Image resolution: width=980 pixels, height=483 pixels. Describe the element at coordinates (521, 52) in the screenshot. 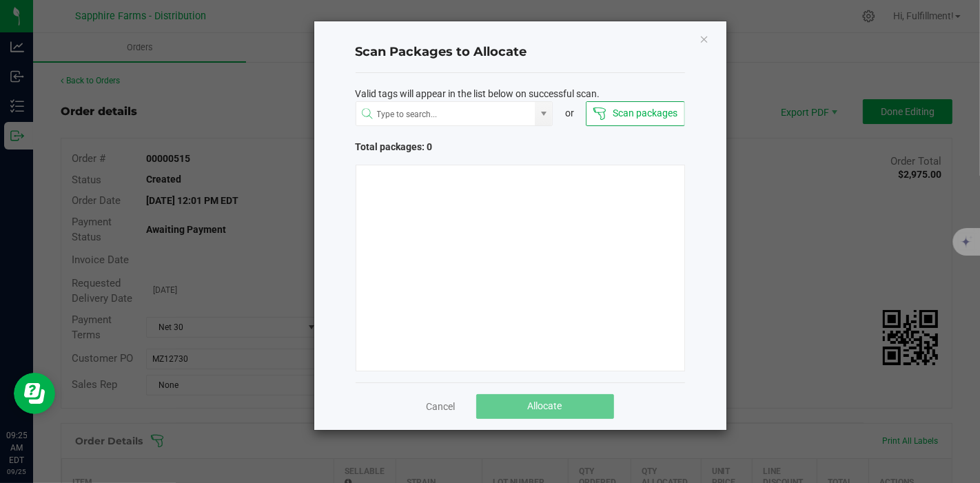

I see `h4: Scan Packages to Allocate` at that location.